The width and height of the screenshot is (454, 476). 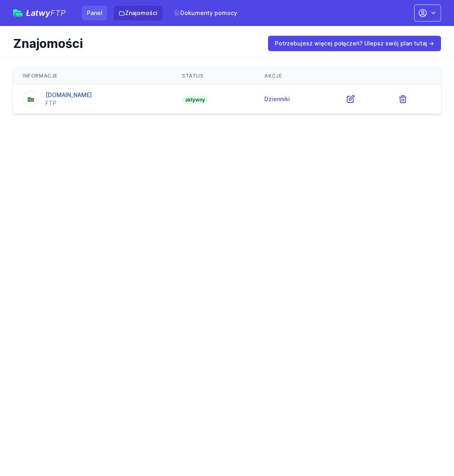 I want to click on font: Status, so click(x=193, y=76).